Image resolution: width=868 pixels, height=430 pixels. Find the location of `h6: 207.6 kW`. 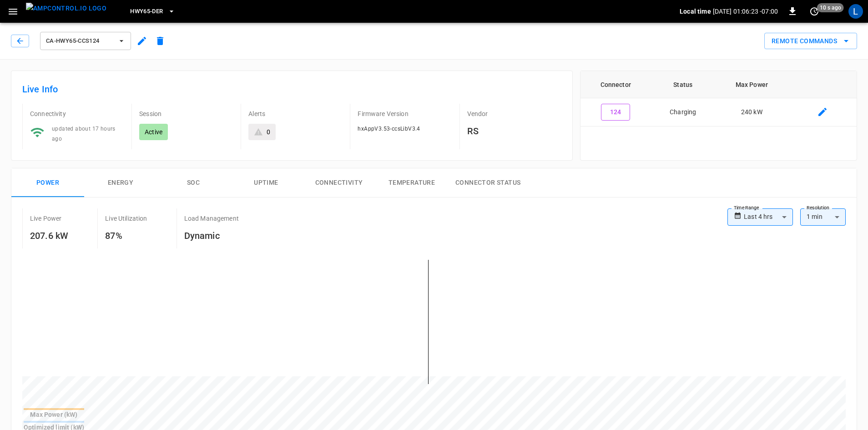

h6: 207.6 kW is located at coordinates (49, 235).